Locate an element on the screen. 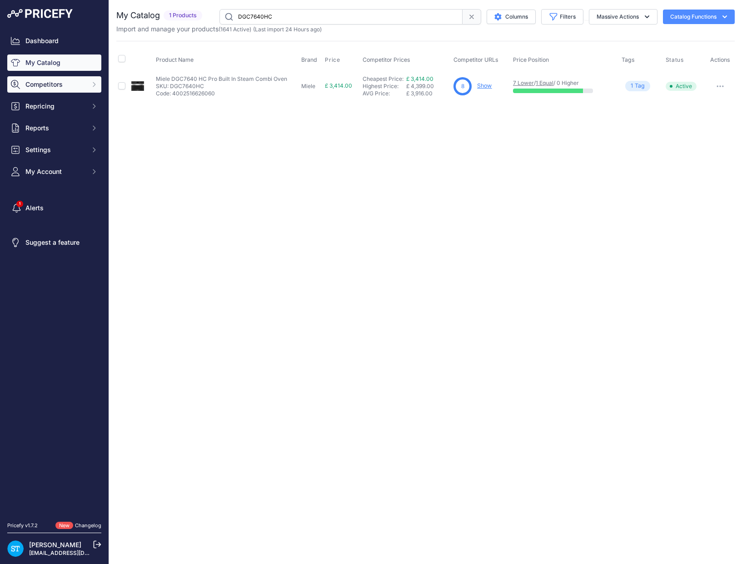 The image size is (742, 564). span: (Last import 24 Hours ago) is located at coordinates (287, 29).